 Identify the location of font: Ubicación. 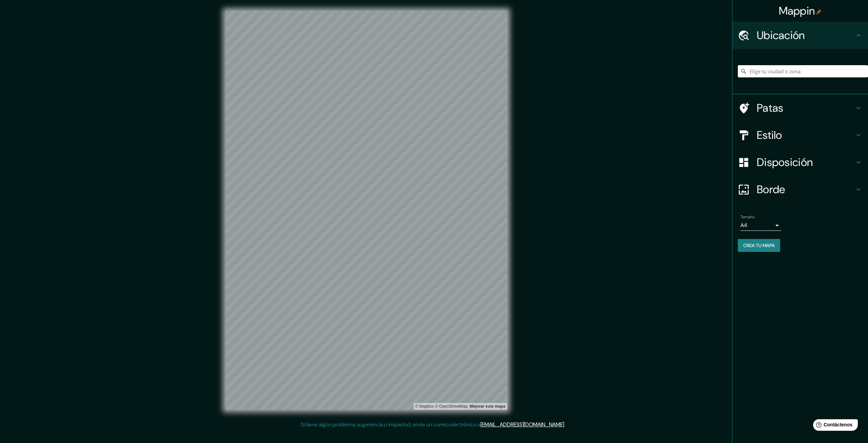
(781, 35).